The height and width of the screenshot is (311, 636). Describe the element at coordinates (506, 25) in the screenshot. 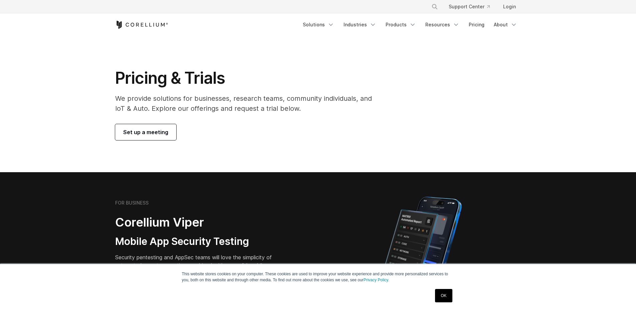

I see `a: About` at that location.